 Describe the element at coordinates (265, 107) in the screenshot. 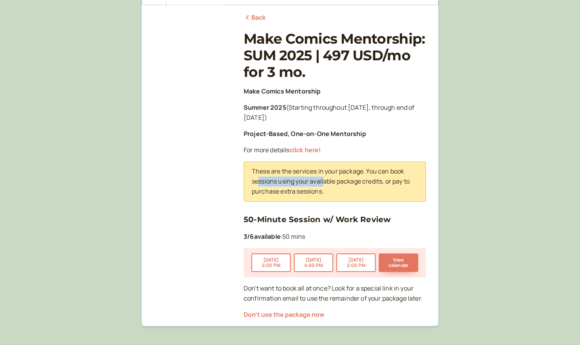

I see `strong: Summer 2025` at that location.